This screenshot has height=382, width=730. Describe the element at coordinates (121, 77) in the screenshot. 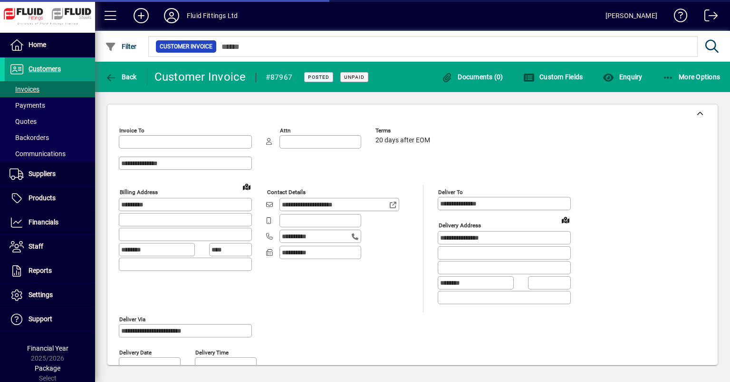

I see `span: Back` at that location.